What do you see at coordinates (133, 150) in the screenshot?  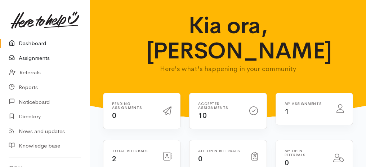 I see `h6: Total referrals` at bounding box center [133, 150].